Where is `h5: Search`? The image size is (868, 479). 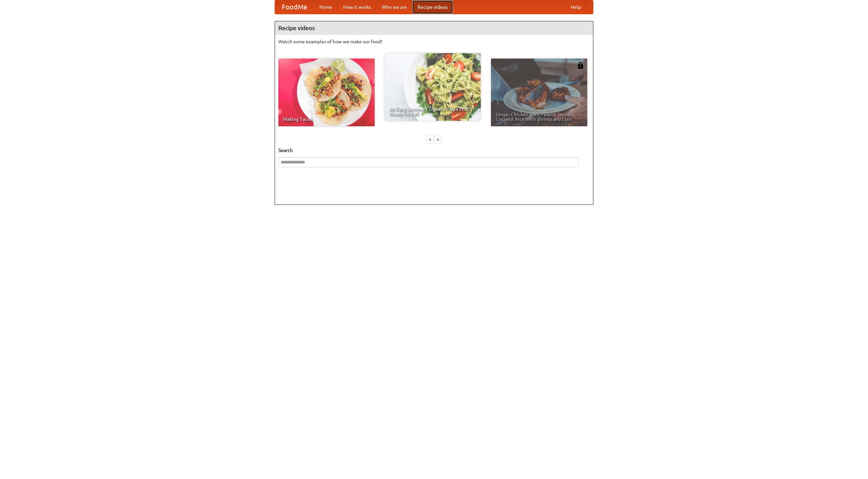 h5: Search is located at coordinates (434, 150).